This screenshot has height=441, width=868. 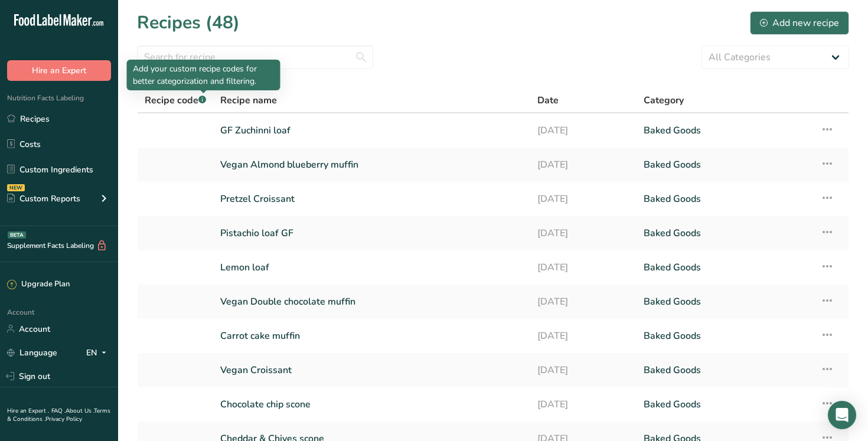 I want to click on div: NEW, so click(x=16, y=187).